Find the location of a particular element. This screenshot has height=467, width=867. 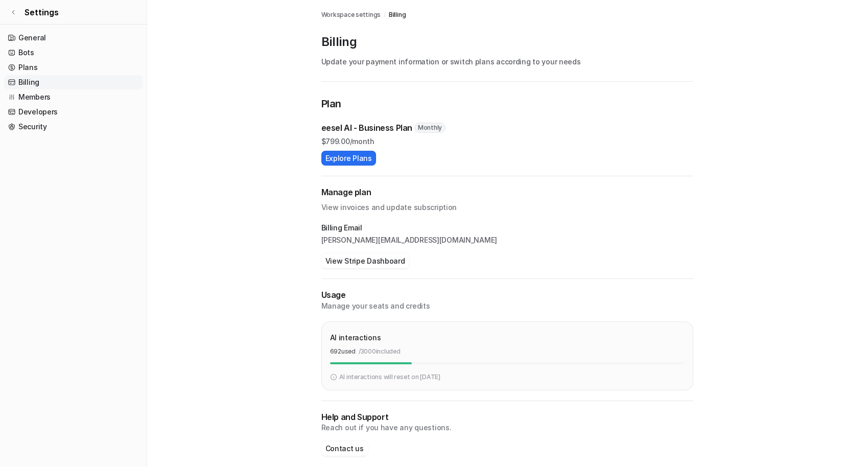

a: Members is located at coordinates (73, 97).